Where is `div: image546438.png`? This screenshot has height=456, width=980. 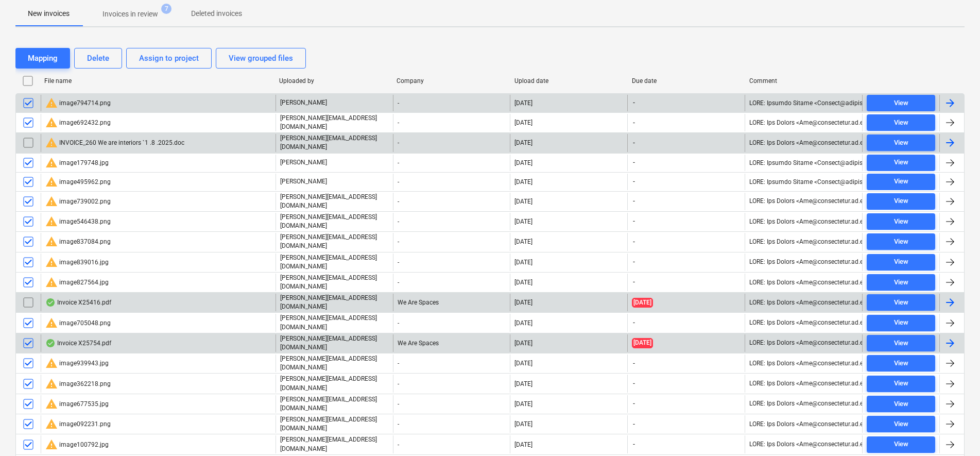
div: image546438.png is located at coordinates (78, 222).